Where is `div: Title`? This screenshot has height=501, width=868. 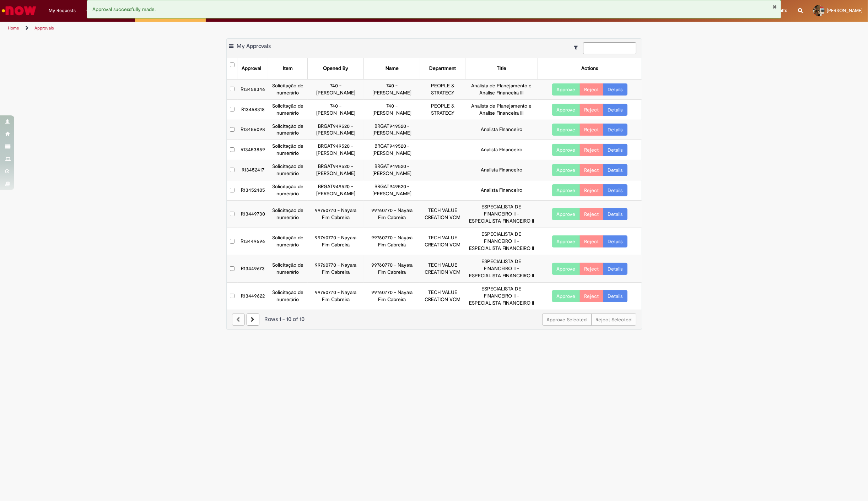 div: Title is located at coordinates (501, 69).